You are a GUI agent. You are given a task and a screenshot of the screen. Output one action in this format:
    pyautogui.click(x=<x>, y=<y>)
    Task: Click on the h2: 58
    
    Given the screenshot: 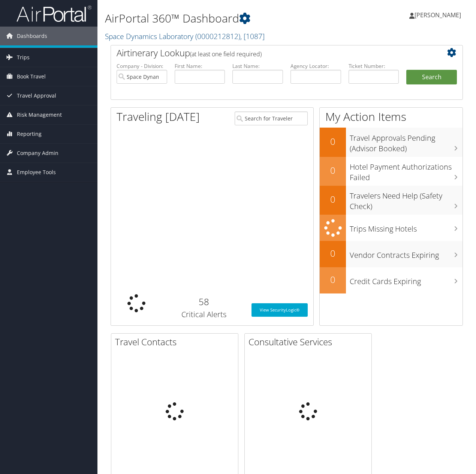 What is the action you would take?
    pyautogui.click(x=204, y=302)
    